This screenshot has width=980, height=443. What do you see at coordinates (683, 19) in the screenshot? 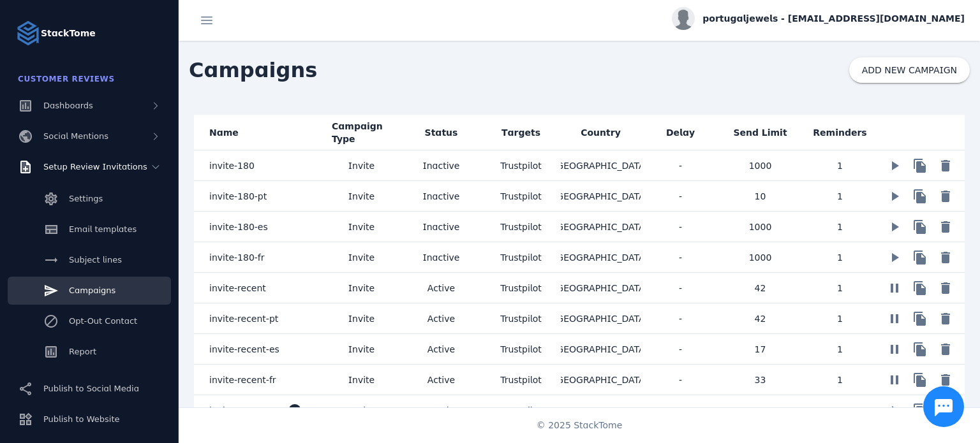
I see `img: profile.jpg` at bounding box center [683, 19].